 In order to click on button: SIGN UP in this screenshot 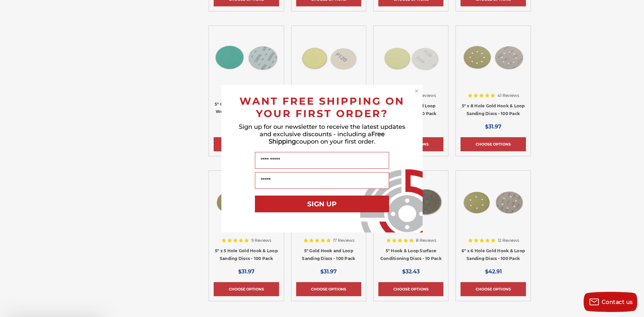, I will do `click(322, 204)`.